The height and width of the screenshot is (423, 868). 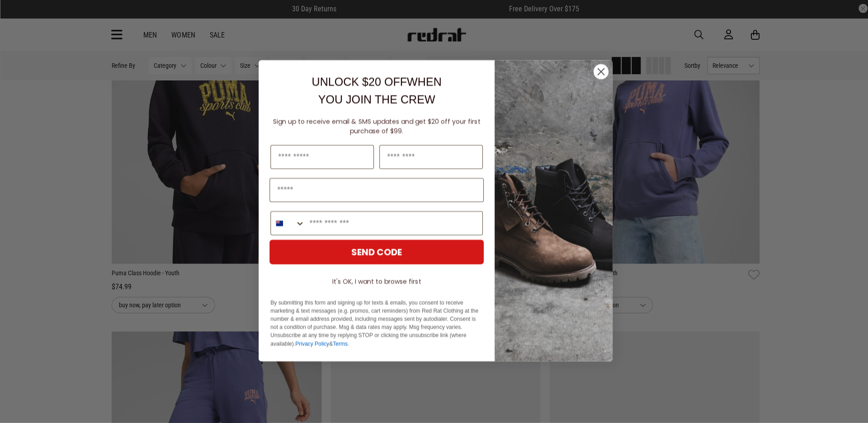 What do you see at coordinates (375, 127) in the screenshot?
I see `span: Sign up to receive email & SMS updates and get $20 off your first purchase of $99.` at bounding box center [375, 127].